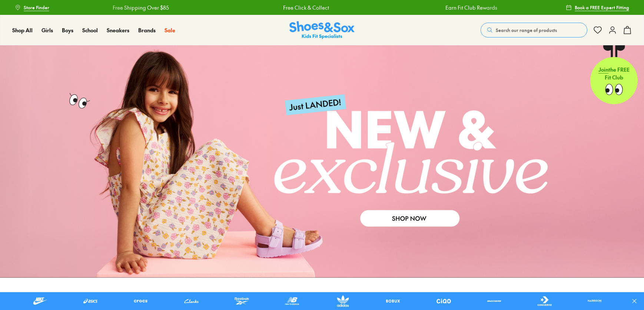 The width and height of the screenshot is (644, 310). I want to click on span: Sneakers, so click(118, 30).